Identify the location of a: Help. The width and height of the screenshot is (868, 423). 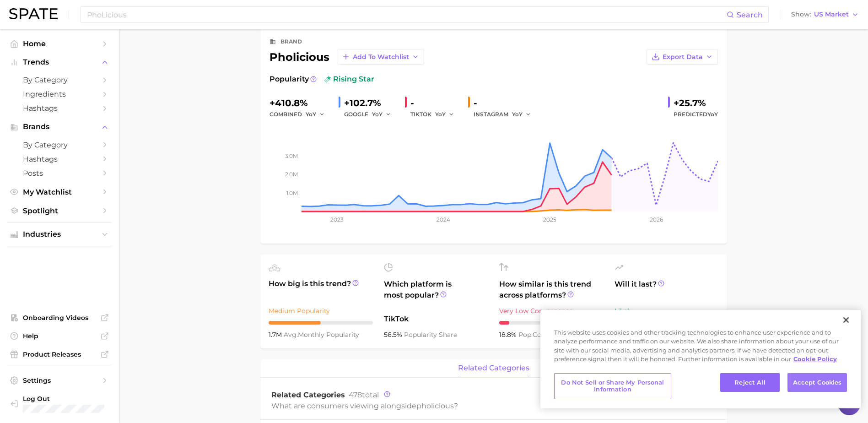
(59, 337).